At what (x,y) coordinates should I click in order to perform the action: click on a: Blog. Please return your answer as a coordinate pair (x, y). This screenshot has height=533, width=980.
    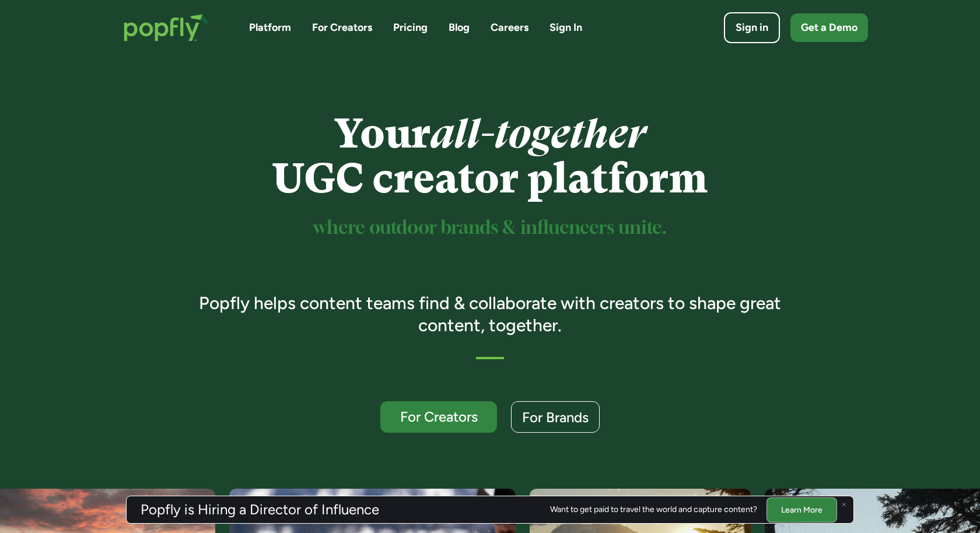
    Looking at the image, I should click on (459, 27).